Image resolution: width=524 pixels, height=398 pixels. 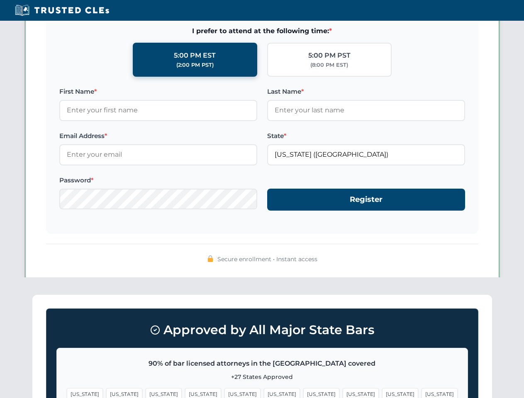 I want to click on input: Enter your first name, so click(x=158, y=110).